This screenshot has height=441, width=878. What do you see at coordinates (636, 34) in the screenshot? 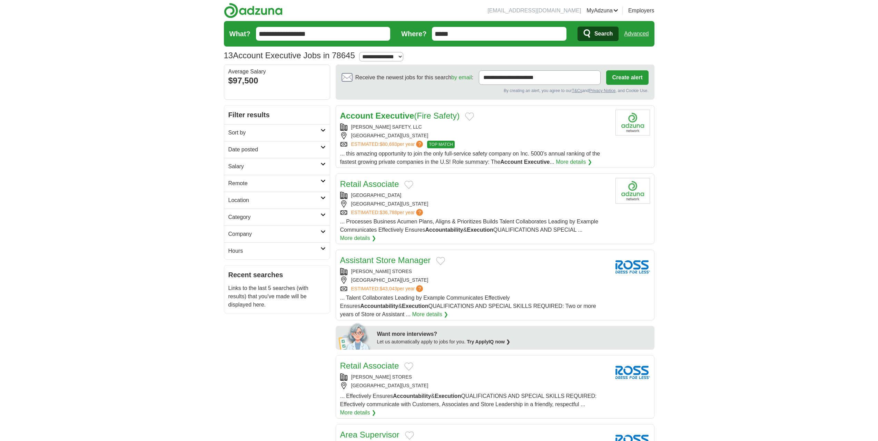
I see `a: Advanced` at bounding box center [636, 34].